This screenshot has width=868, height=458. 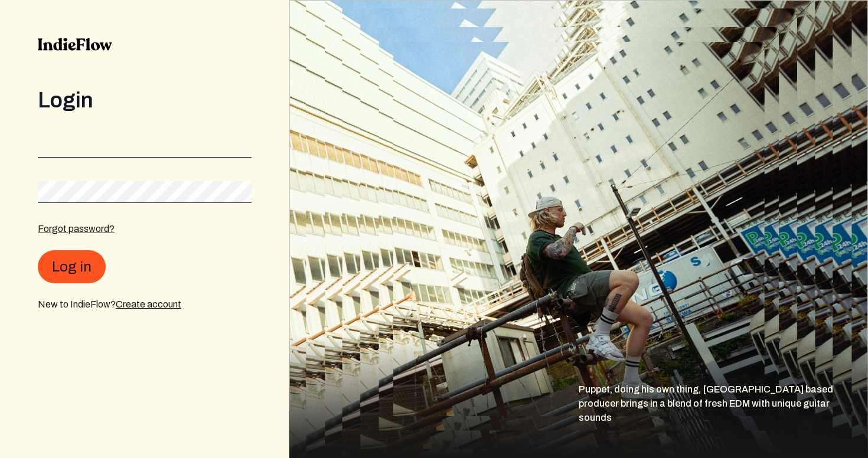 What do you see at coordinates (149, 304) in the screenshot?
I see `a: Create account` at bounding box center [149, 304].